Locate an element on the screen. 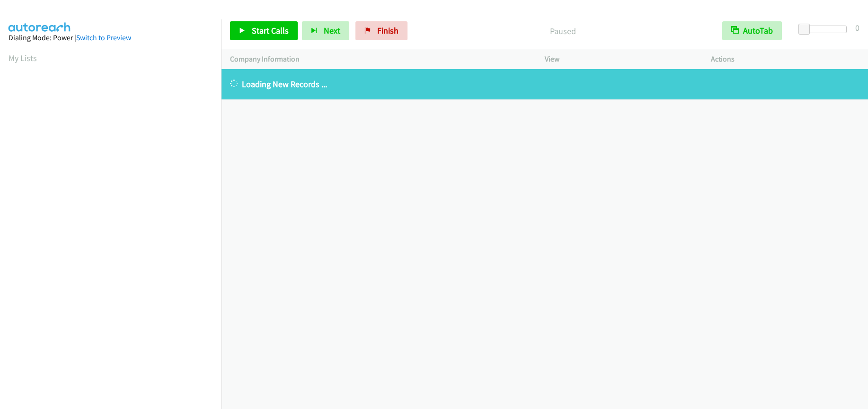  p: Loading New Records ... is located at coordinates (545, 84).